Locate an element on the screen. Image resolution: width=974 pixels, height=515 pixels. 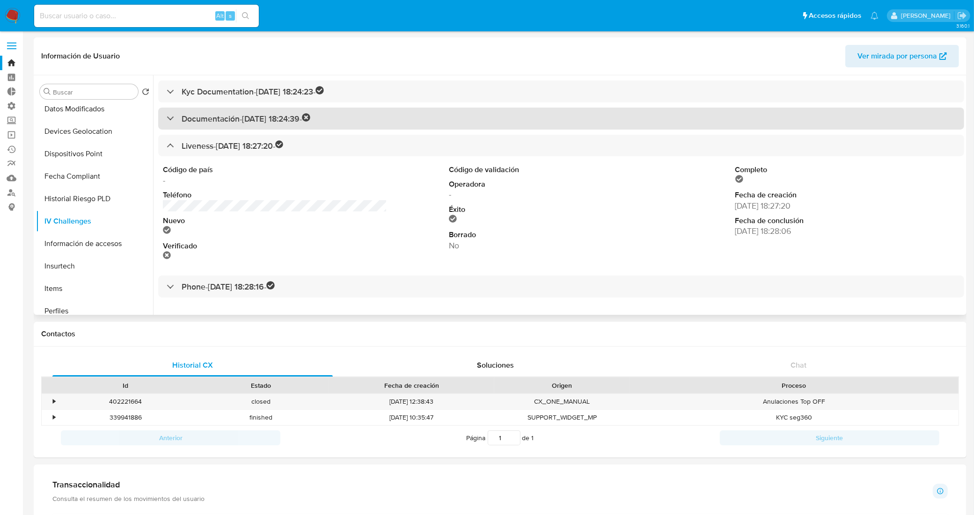
button: Información de accesos is located at coordinates (95, 244).